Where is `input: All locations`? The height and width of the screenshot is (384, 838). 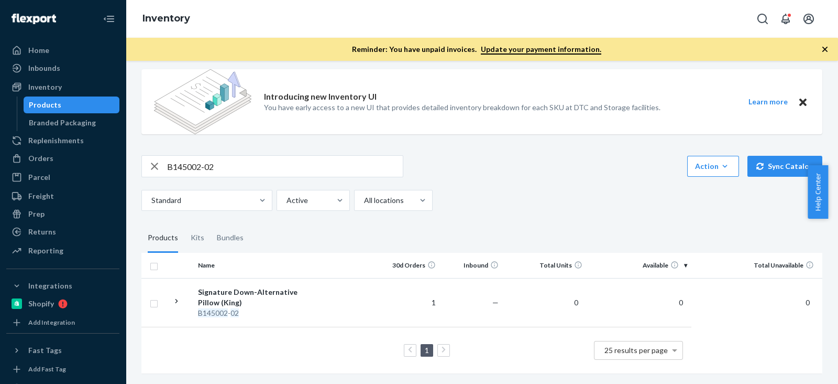
input: All locations is located at coordinates (364, 200).